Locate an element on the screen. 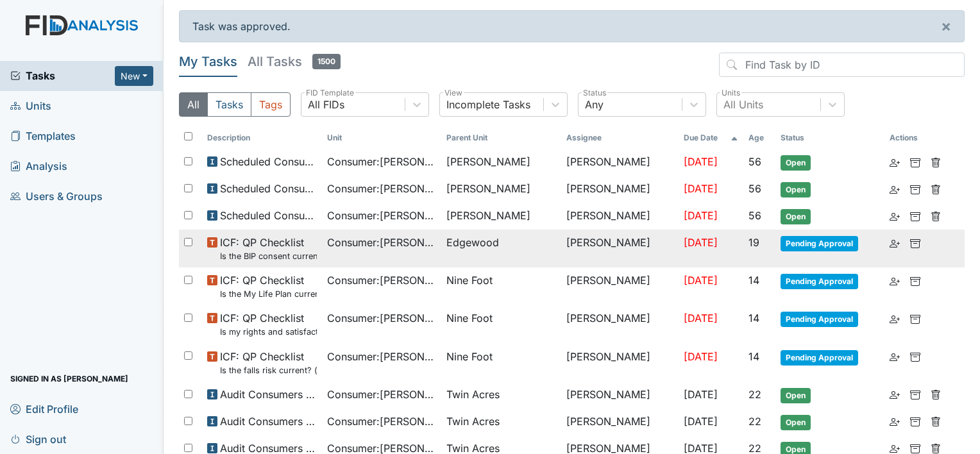 This screenshot has height=454, width=980. div: All FIDs is located at coordinates (326, 105).